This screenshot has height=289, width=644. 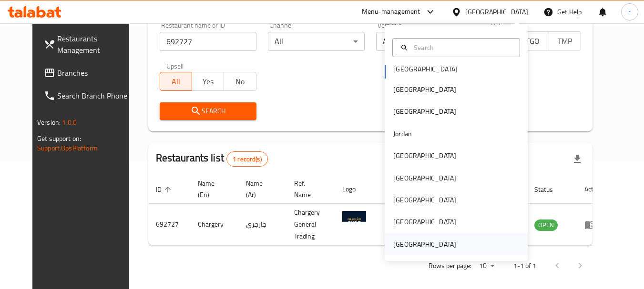 What do you see at coordinates (214, 225) in the screenshot?
I see `td: Chargery` at bounding box center [214, 225].